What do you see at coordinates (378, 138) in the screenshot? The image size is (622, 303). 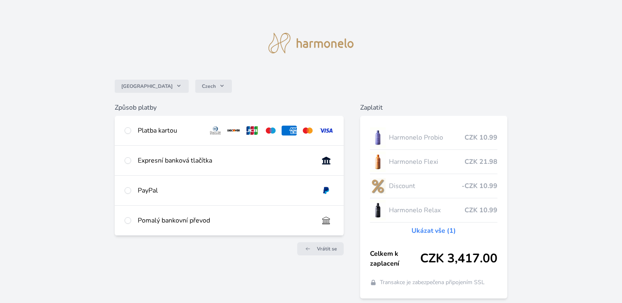 I see `img: CLEAN_PROBIO_se_stinem_x-lo.jpg` at bounding box center [378, 138].